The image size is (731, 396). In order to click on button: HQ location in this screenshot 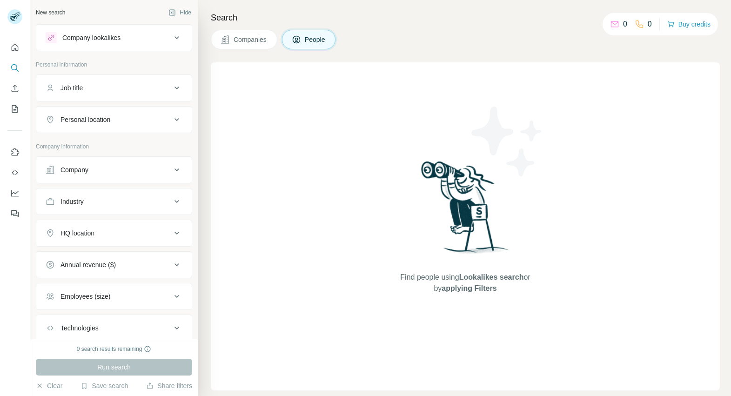, I will do `click(114, 233)`.